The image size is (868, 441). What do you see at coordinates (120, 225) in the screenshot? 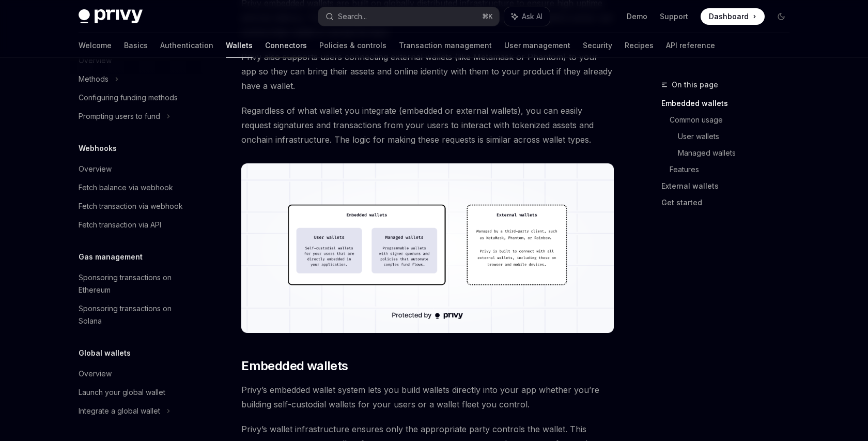
I see `div: Fetch transaction via API` at bounding box center [120, 225].